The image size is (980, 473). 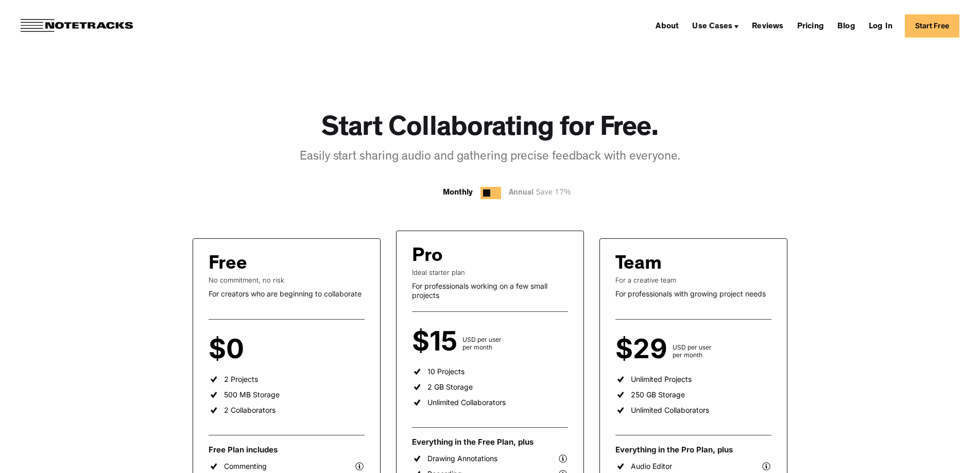 I want to click on a: About, so click(x=667, y=25).